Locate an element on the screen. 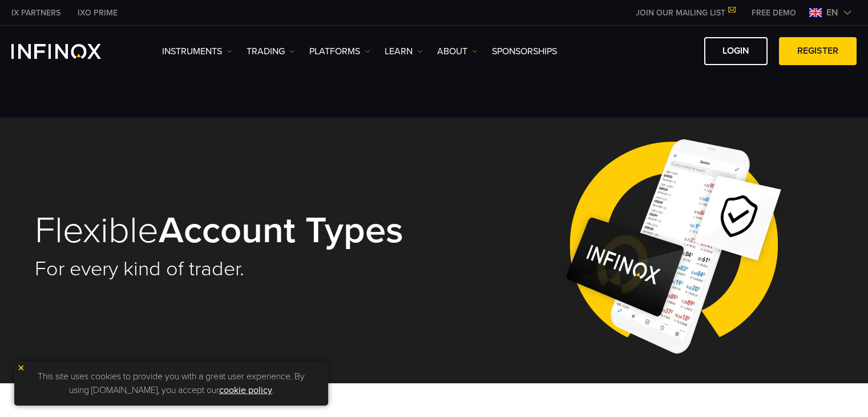 Image resolution: width=868 pixels, height=417 pixels. a: LOGIN is located at coordinates (735, 51).